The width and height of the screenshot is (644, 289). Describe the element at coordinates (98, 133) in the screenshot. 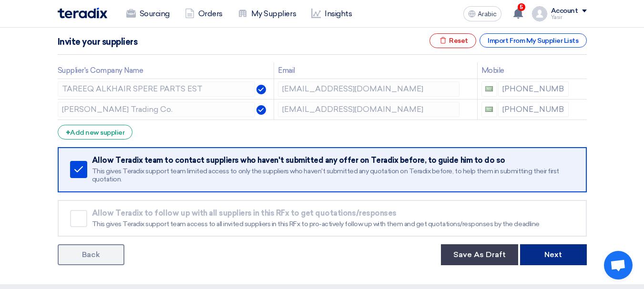

I see `font: Add new supplier` at that location.